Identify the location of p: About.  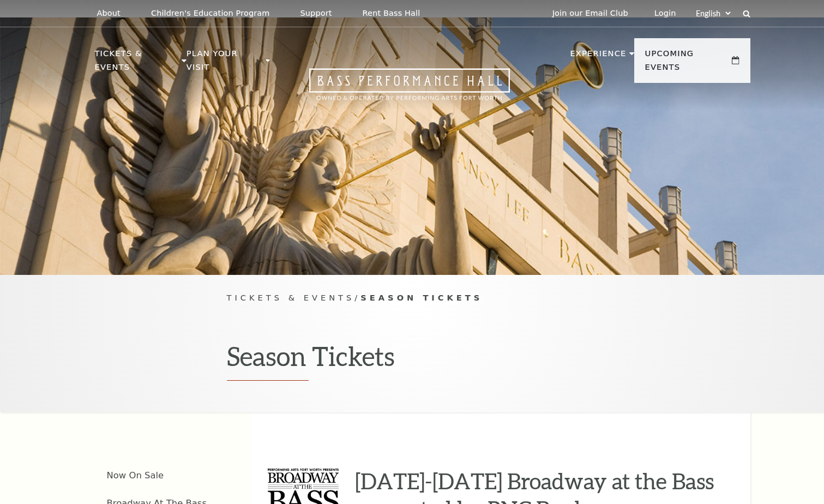
(109, 13).